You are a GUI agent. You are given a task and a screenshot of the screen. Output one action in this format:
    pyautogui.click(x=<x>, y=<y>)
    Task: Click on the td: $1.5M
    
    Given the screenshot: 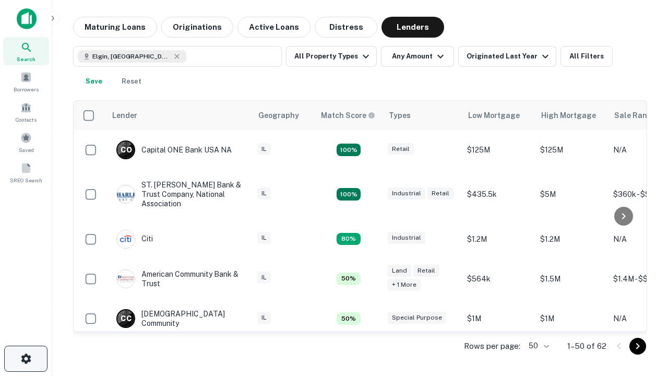 What is the action you would take?
    pyautogui.click(x=571, y=279)
    